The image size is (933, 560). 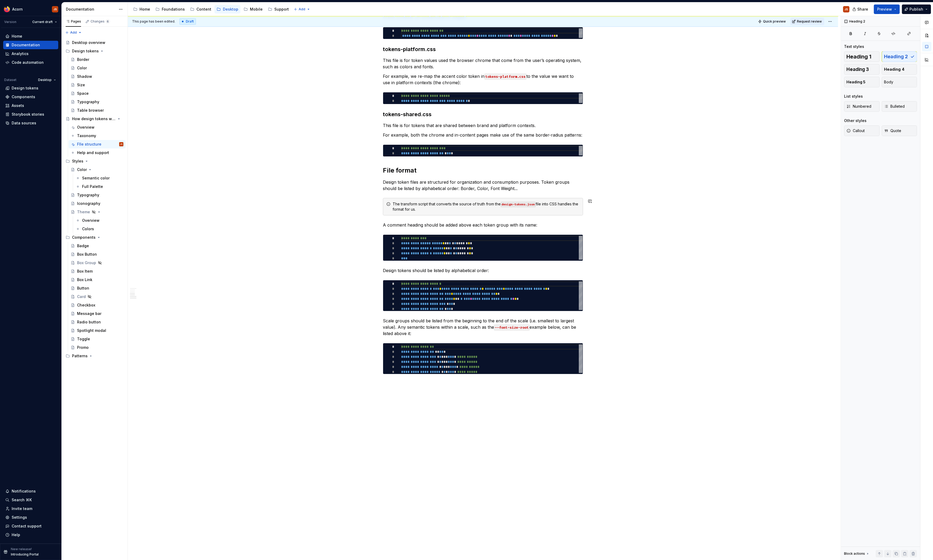 I want to click on a: Size, so click(x=97, y=85).